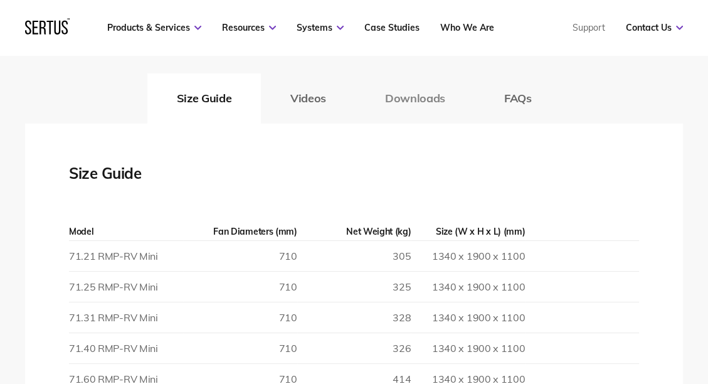  Describe the element at coordinates (518, 98) in the screenshot. I see `button: FAQs` at that location.